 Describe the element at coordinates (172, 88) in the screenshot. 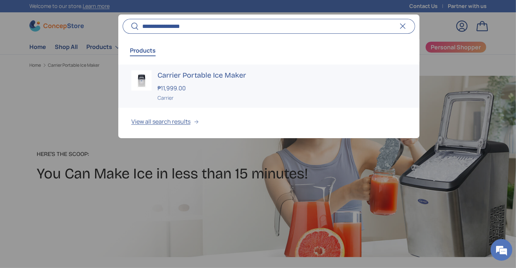

I see `strong: ₱11,999.00` at that location.